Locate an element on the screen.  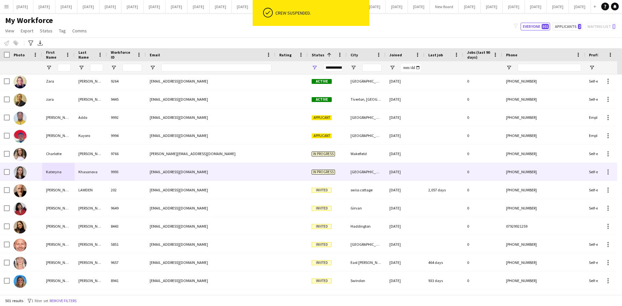
span: Joined is located at coordinates (396, 55).